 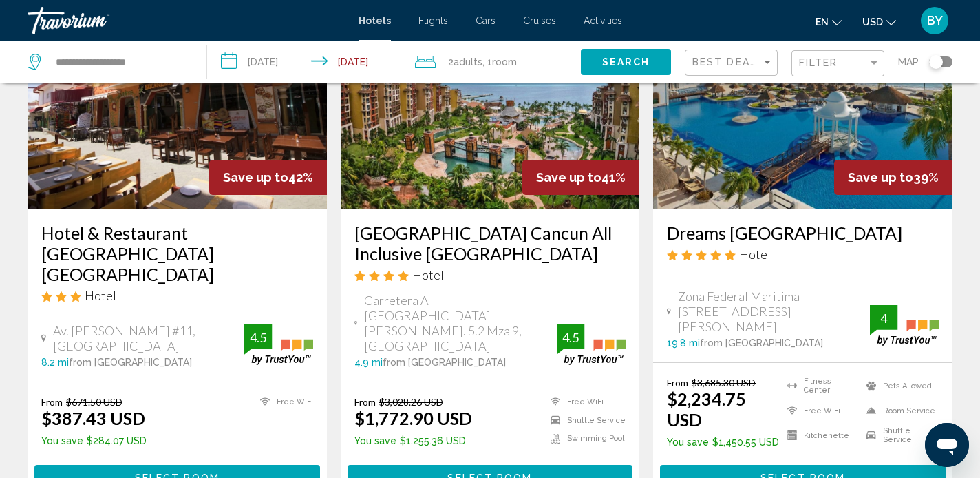 I want to click on li: Kitchenette, so click(x=820, y=435).